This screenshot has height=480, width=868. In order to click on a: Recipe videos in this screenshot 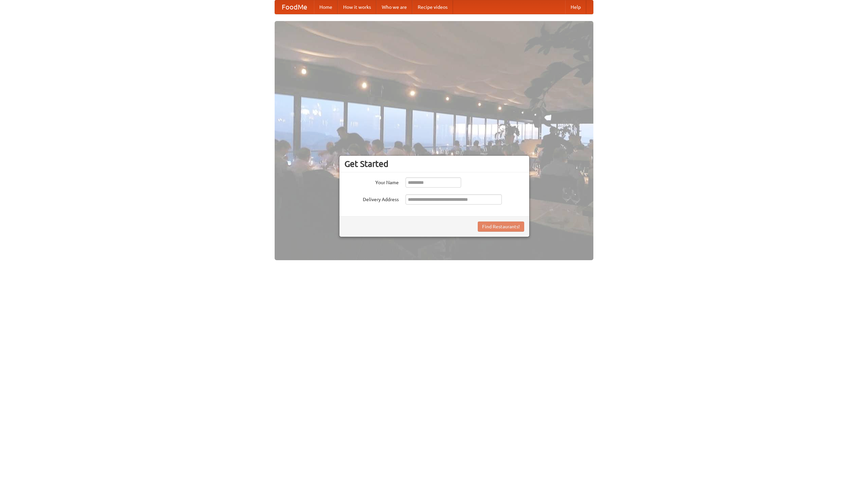, I will do `click(433, 7)`.